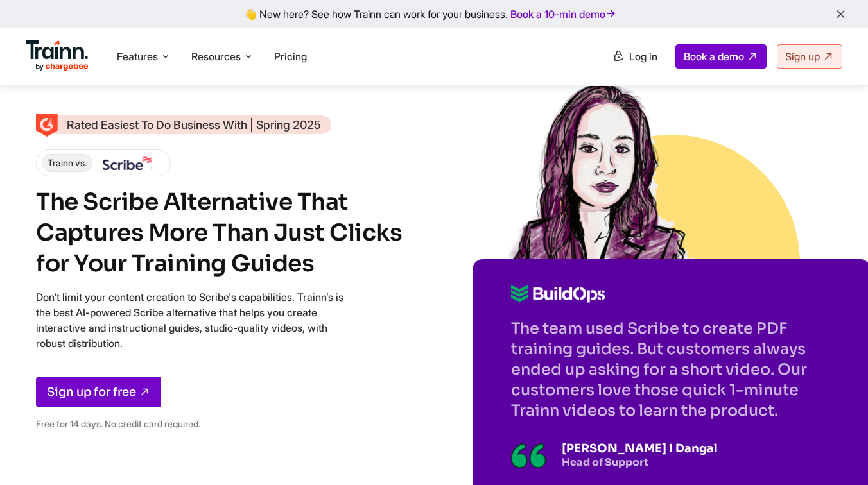 The width and height of the screenshot is (868, 485). What do you see at coordinates (639, 462) in the screenshot?
I see `p: Head of Support` at bounding box center [639, 462].